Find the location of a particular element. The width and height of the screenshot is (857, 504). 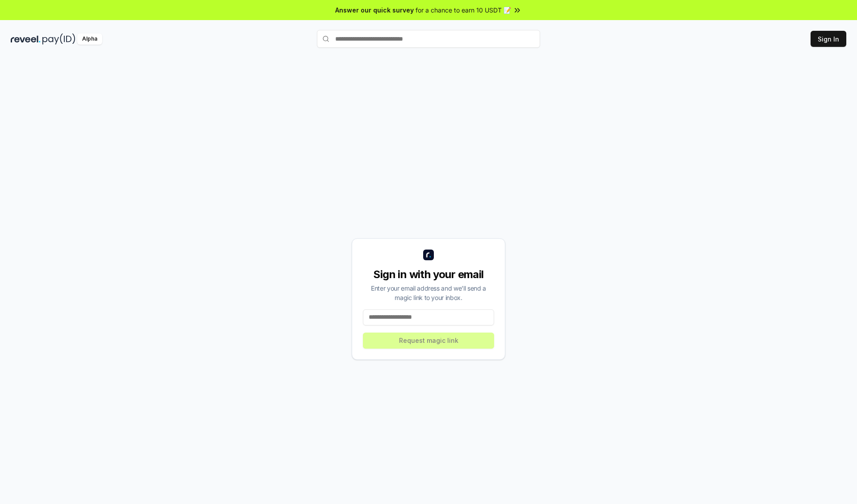

img: logo_small is located at coordinates (429, 255).